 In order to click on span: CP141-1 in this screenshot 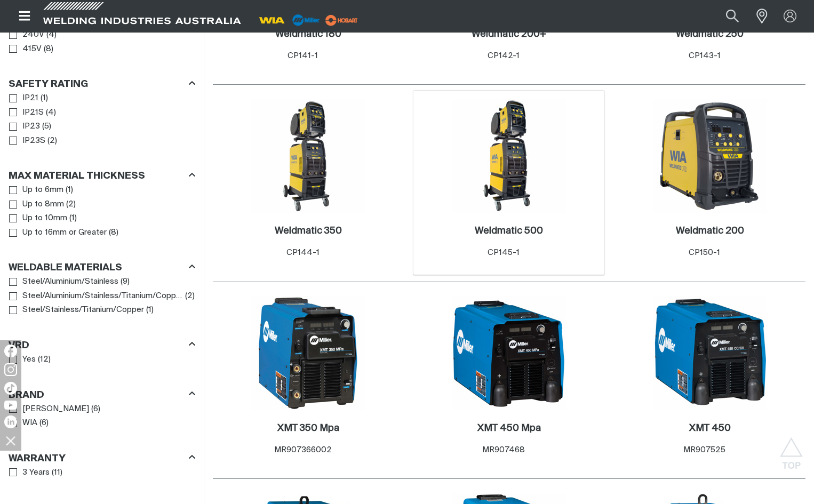, I will do `click(302, 55)`.